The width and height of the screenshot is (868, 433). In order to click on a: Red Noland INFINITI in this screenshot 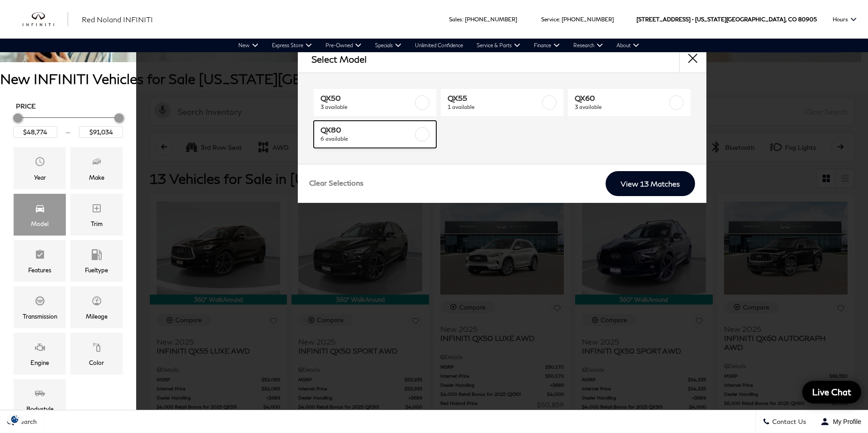, I will do `click(117, 19)`.